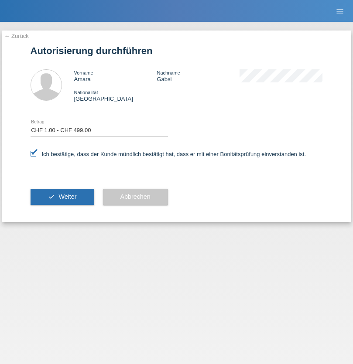 Image resolution: width=353 pixels, height=364 pixels. Describe the element at coordinates (135, 197) in the screenshot. I see `button: Abbrechen` at that location.